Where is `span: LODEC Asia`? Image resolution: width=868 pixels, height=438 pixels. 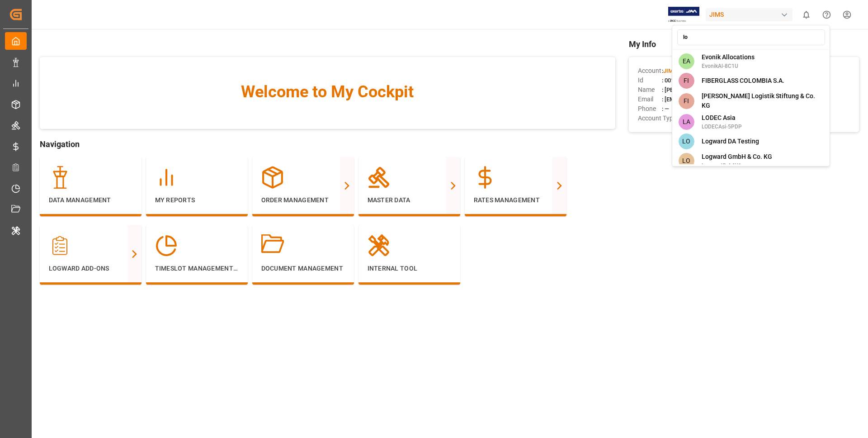
span: LODEC Asia is located at coordinates (722, 118).